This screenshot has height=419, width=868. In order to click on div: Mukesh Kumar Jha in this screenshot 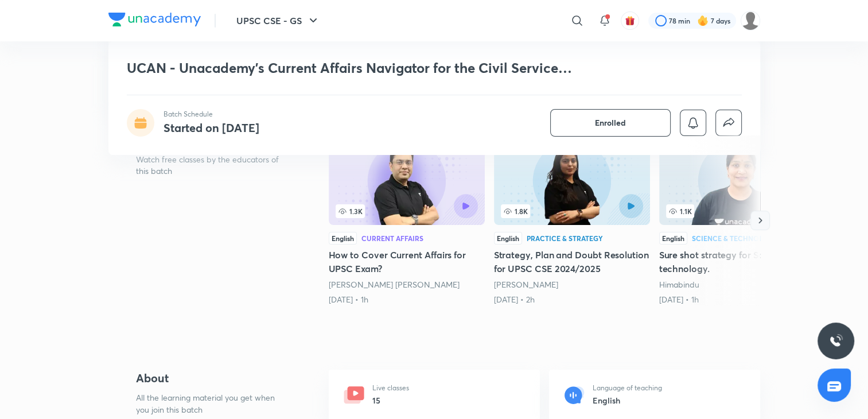, I will do `click(407, 284)`.